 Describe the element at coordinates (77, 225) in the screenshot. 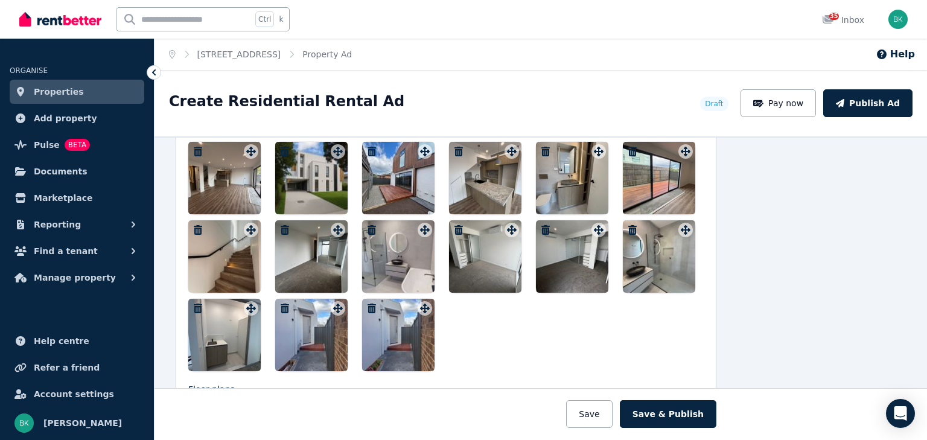

I see `button: Reporting` at that location.